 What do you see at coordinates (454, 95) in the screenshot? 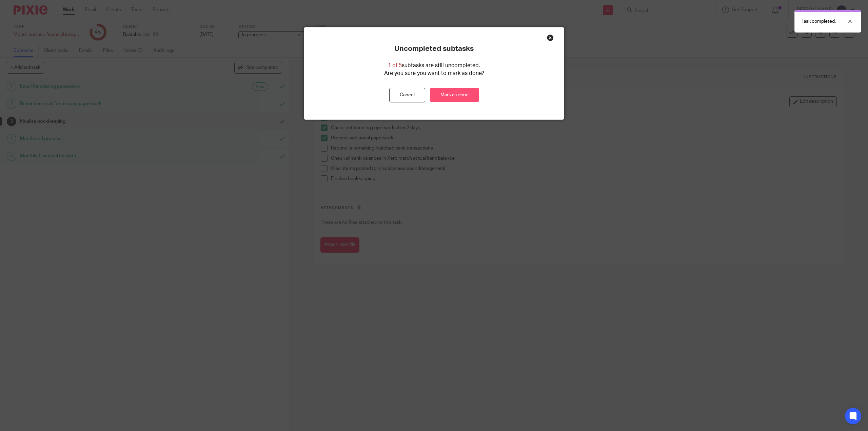
I see `a: Mark as done` at bounding box center [454, 95].